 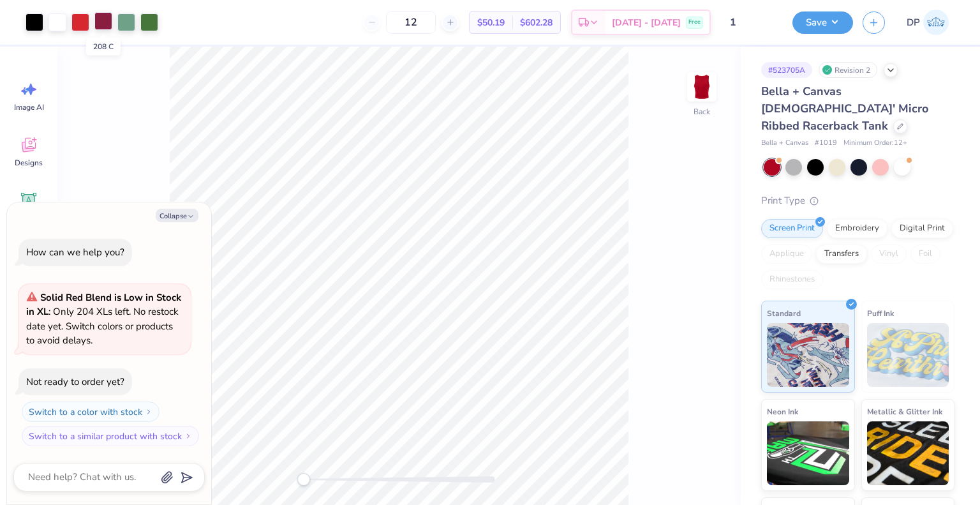 I want to click on span: $602.28, so click(x=536, y=22).